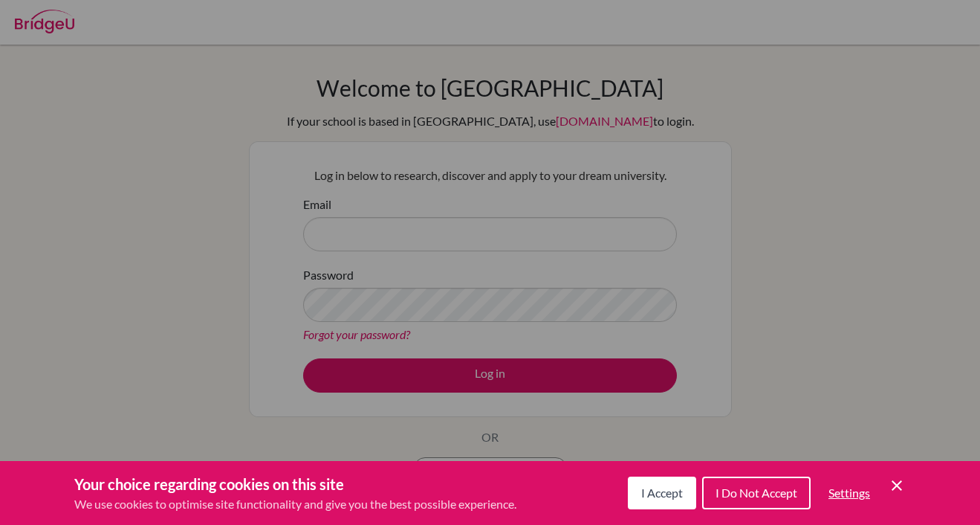  What do you see at coordinates (295, 484) in the screenshot?
I see `h3: Your choice regarding cookies on this site` at bounding box center [295, 484].